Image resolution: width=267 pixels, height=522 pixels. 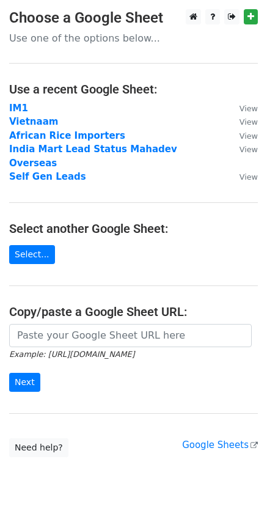 I want to click on a: India Mart Lead Status Mahadev Overseas, so click(x=93, y=156).